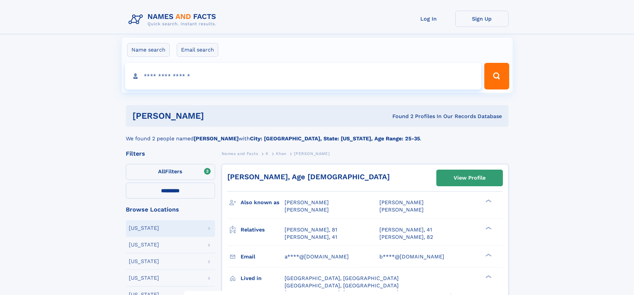 The image size is (634, 295). Describe the element at coordinates (482, 19) in the screenshot. I see `a: Sign Up` at that location.